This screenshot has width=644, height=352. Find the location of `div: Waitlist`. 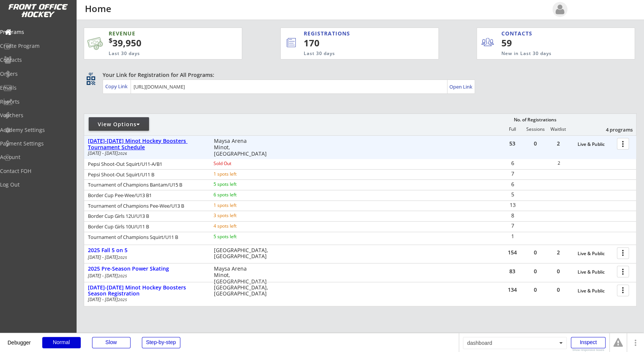

div: Waitlist is located at coordinates (559, 129).